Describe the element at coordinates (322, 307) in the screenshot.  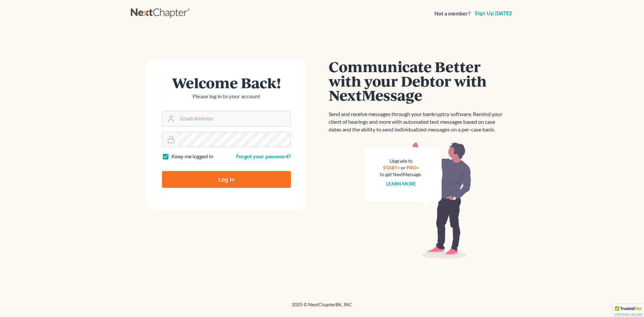
I see `div: 2025 © NextChapterBK, INC` at that location.